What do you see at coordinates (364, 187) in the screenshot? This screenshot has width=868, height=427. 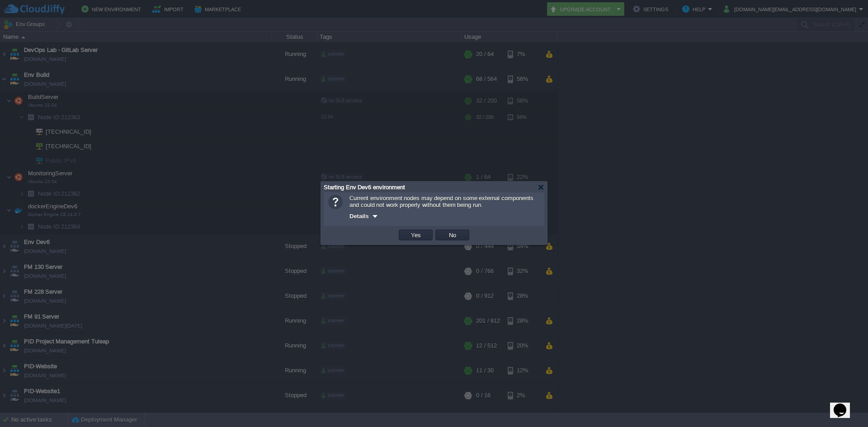 I see `span: Starting Env Dev6 environment` at bounding box center [364, 187].